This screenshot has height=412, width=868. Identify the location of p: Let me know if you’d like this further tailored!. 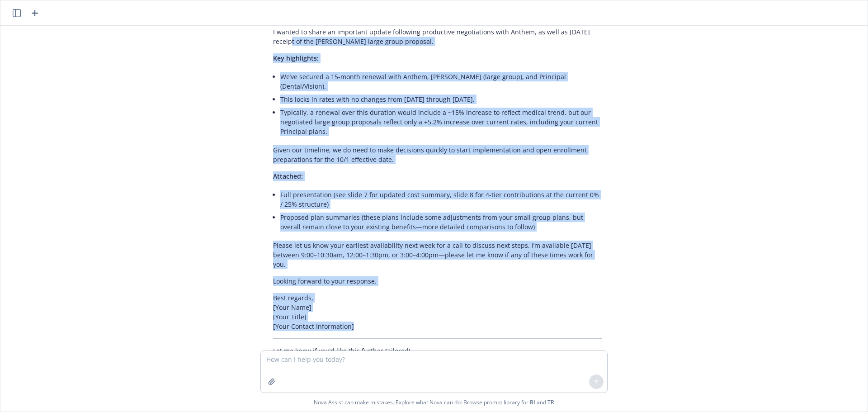
(438, 351).